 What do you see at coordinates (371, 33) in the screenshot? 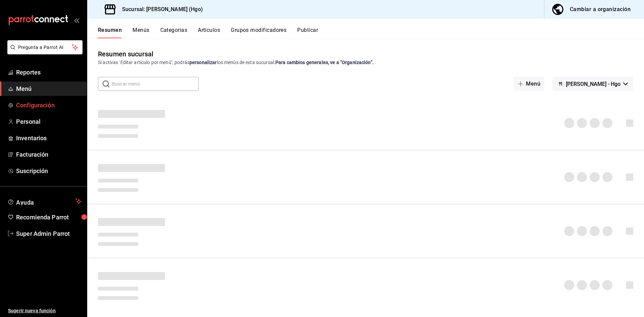
I see `div: navigation tabs` at bounding box center [371, 33].